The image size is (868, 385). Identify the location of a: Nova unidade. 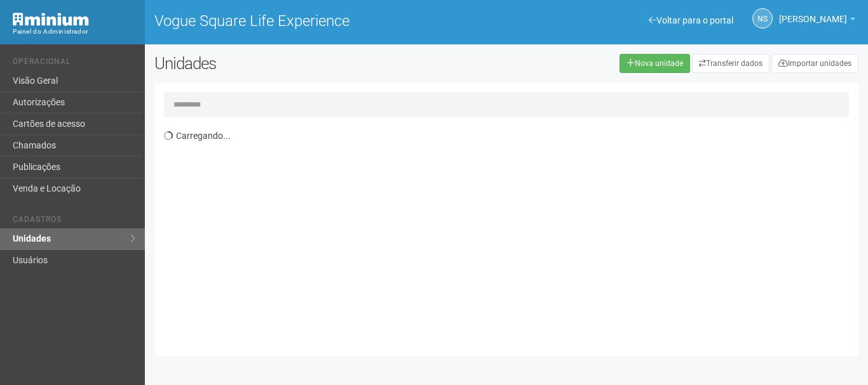
(654, 63).